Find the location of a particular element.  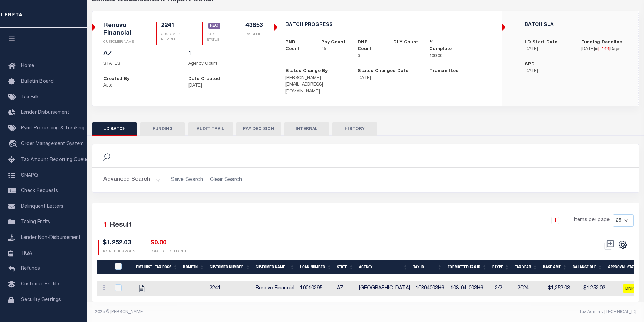

td: 2241 is located at coordinates (230, 289).